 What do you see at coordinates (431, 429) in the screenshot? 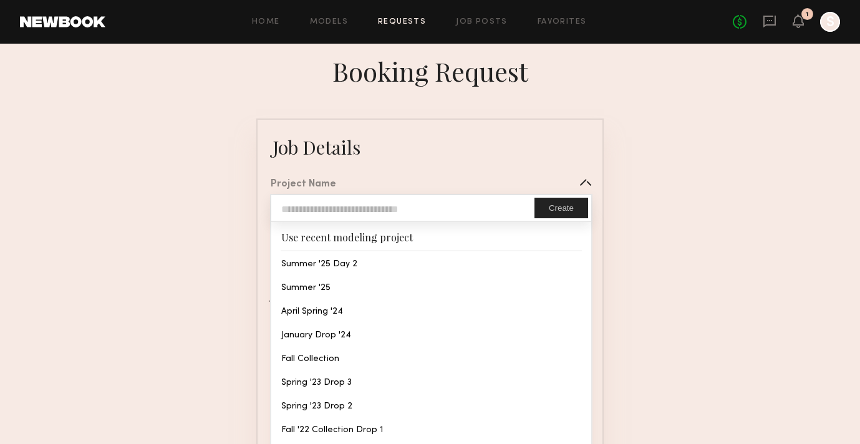
I see `div: Fall '22 Collection Drop 1` at bounding box center [431, 429].